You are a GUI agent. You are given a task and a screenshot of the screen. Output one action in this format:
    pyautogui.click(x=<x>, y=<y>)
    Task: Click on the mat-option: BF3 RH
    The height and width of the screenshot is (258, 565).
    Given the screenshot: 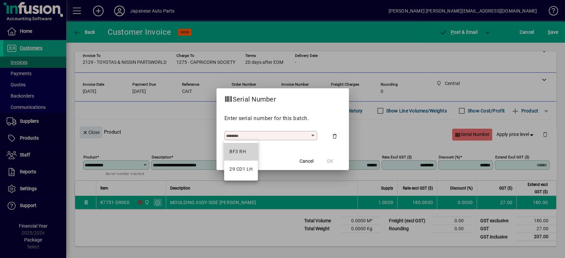 What is the action you would take?
    pyautogui.click(x=241, y=151)
    